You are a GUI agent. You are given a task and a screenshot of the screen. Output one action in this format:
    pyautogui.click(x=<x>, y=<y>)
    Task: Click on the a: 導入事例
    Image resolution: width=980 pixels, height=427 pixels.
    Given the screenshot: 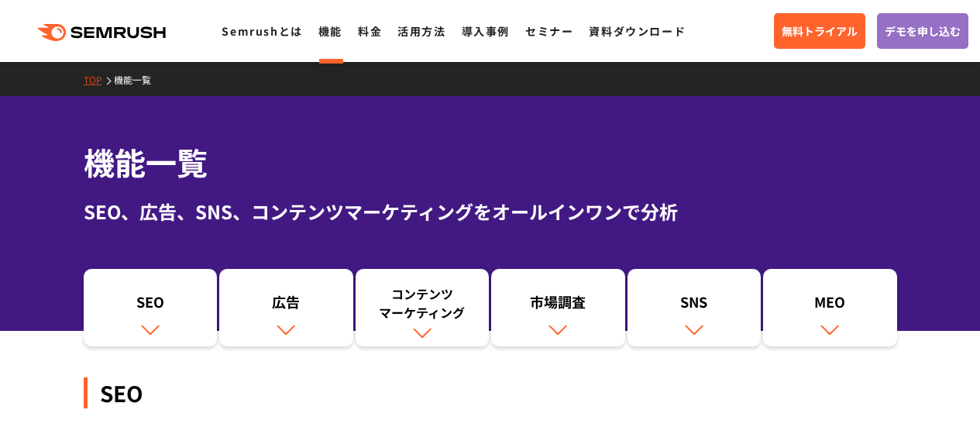 What is the action you would take?
    pyautogui.click(x=486, y=31)
    